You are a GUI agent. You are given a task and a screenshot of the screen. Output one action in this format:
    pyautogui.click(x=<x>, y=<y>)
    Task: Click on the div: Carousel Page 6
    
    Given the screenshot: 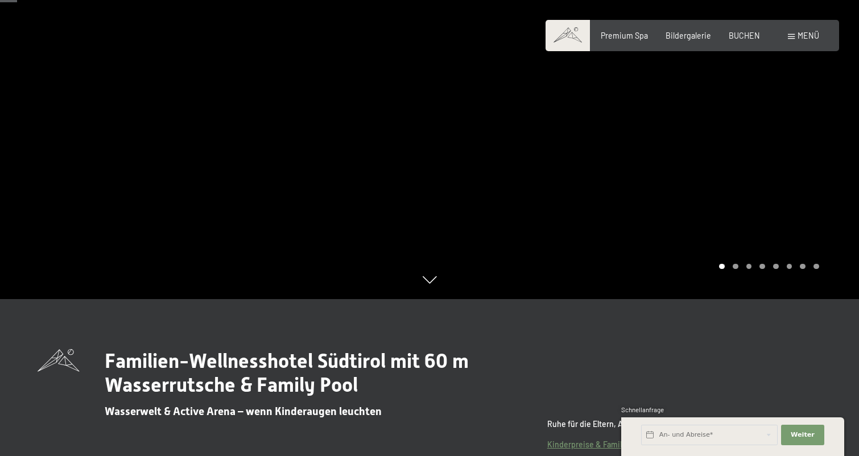 What is the action you would take?
    pyautogui.click(x=789, y=267)
    